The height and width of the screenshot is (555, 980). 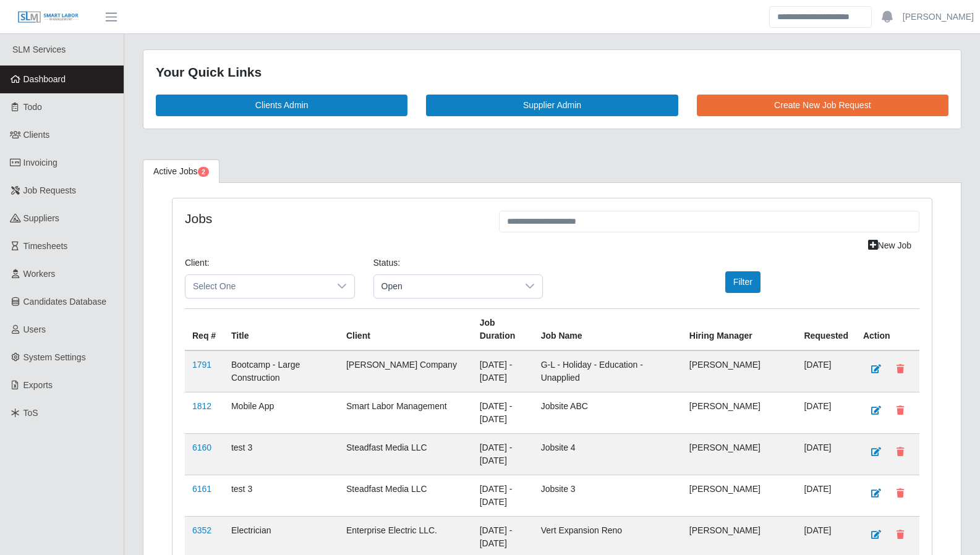 I want to click on h4: Jobs, so click(x=332, y=219).